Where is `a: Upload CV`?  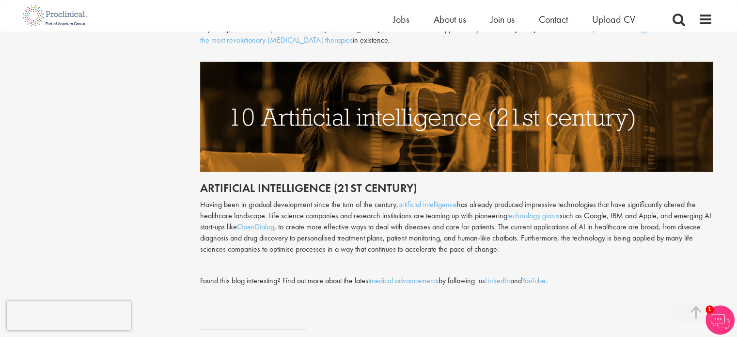 a: Upload CV is located at coordinates (613, 19).